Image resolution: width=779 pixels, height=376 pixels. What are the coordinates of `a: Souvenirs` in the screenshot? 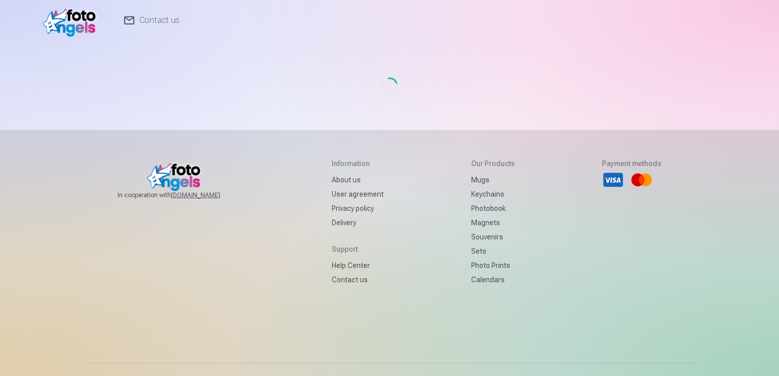 It's located at (493, 237).